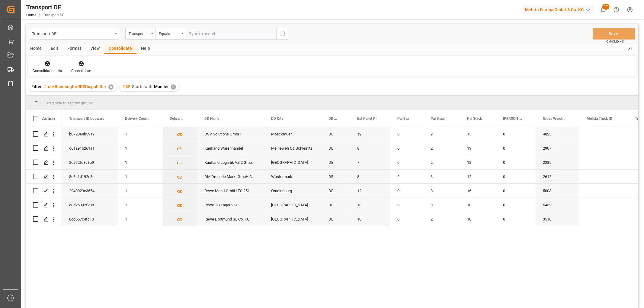  What do you see at coordinates (54, 49) in the screenshot?
I see `div: Edit` at bounding box center [54, 49].